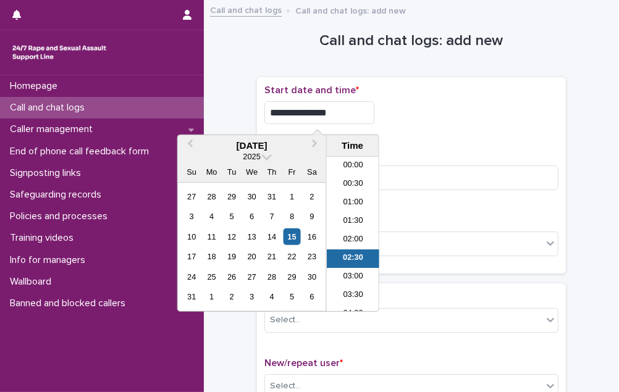 The image size is (619, 392). Describe the element at coordinates (271, 172) in the screenshot. I see `div: Th` at that location.